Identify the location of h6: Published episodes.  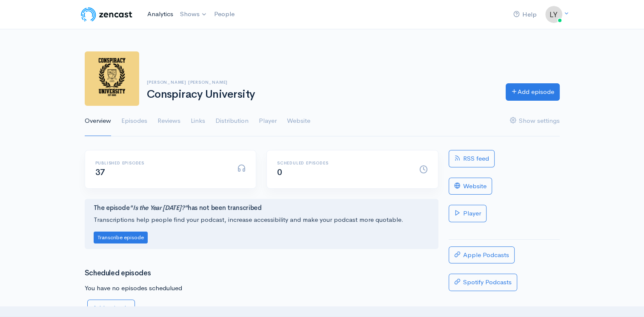
(161, 163).